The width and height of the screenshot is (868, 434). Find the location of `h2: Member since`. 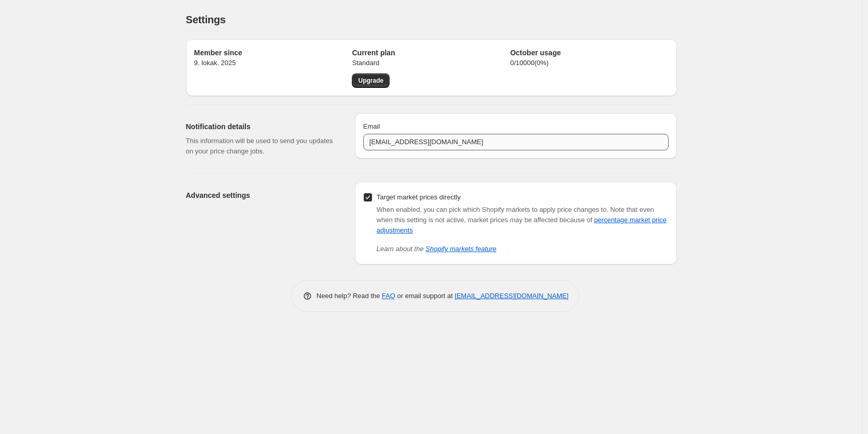

h2: Member since is located at coordinates (274, 53).